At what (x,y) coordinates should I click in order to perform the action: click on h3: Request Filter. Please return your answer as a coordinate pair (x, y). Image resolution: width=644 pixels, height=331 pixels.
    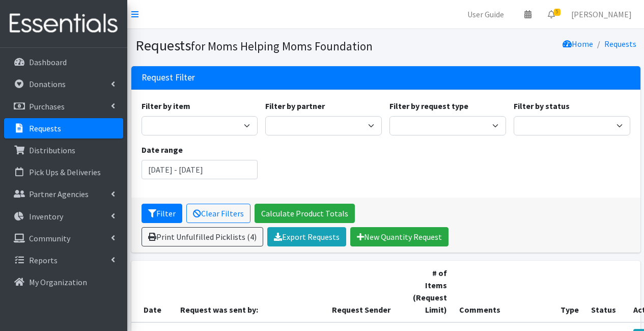
    Looking at the image, I should click on (168, 77).